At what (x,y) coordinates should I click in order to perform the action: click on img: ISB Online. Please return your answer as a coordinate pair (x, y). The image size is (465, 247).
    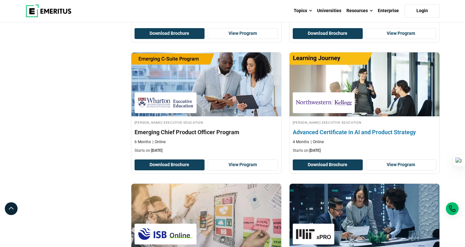
    Looking at the image, I should click on (166, 234).